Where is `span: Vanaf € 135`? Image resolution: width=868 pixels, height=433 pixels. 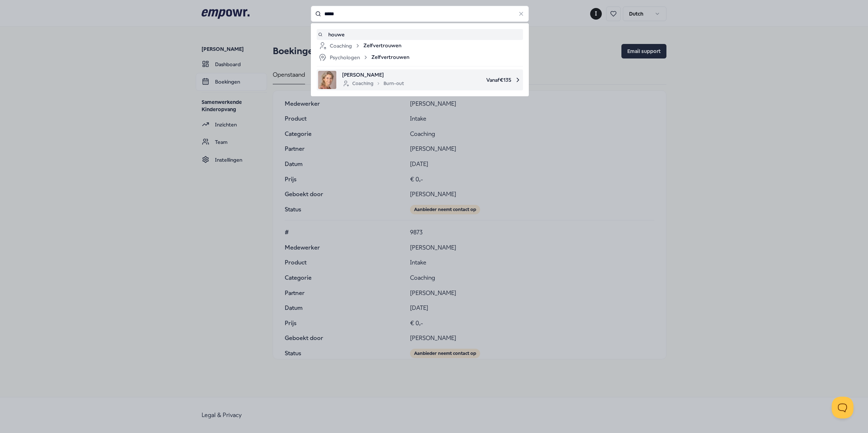
span: Vanaf € 135 is located at coordinates (465, 80).